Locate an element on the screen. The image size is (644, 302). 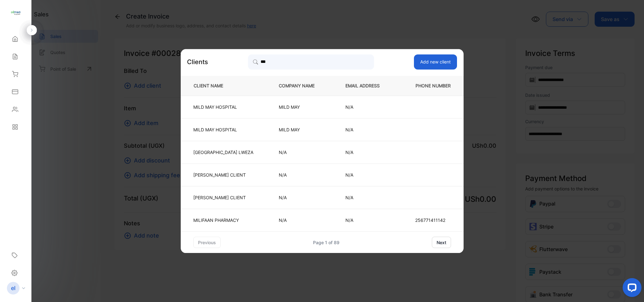
button: Open LiveChat chat widget is located at coordinates (14, 12).